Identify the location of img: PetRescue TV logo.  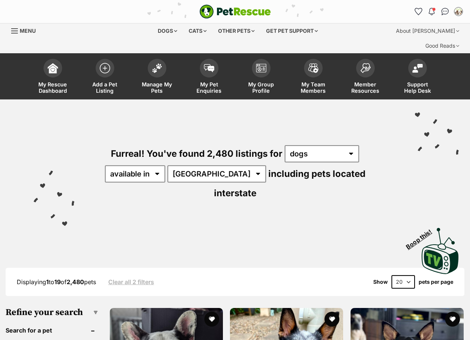
(440, 251).